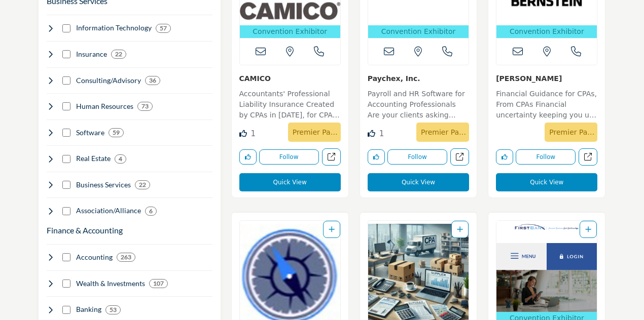 Image resolution: width=644 pixels, height=320 pixels. Describe the element at coordinates (150, 211) in the screenshot. I see `div: 6 Results For Association/Alliance` at that location.